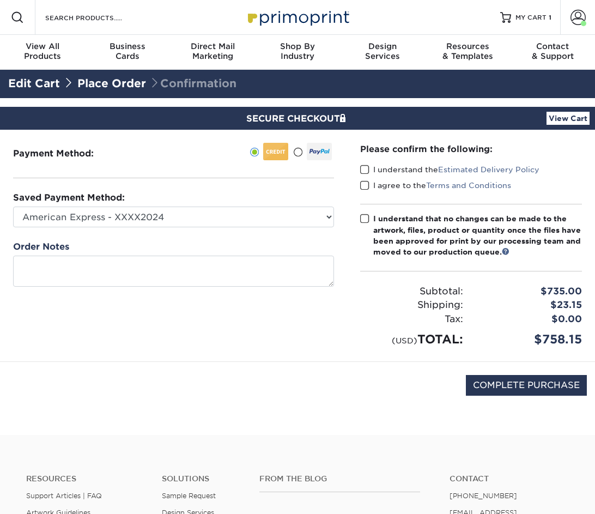  I want to click on span: Contact, so click(553, 46).